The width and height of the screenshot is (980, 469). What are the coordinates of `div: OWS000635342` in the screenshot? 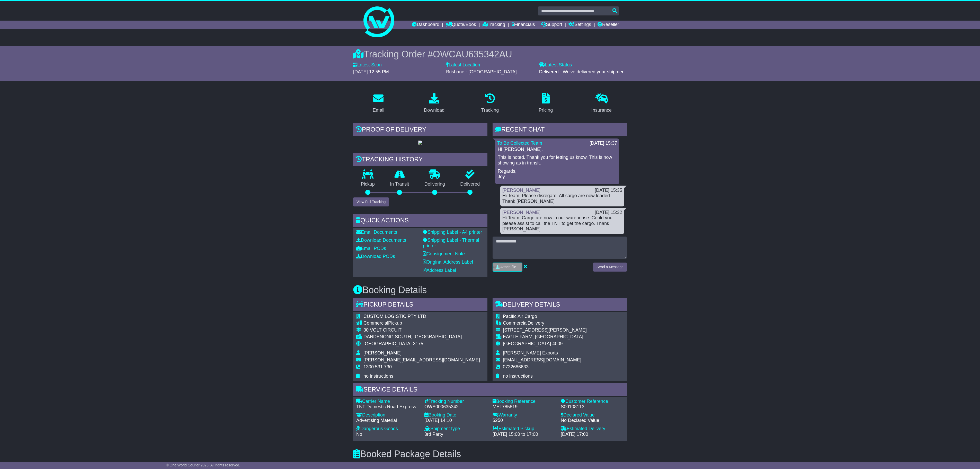 It's located at (455, 407).